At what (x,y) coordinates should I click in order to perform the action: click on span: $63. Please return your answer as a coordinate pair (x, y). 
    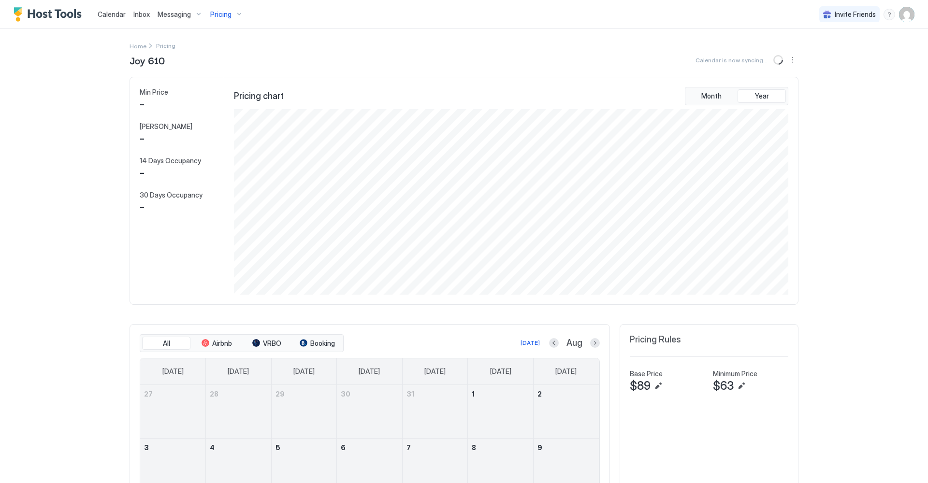
    Looking at the image, I should click on (723, 386).